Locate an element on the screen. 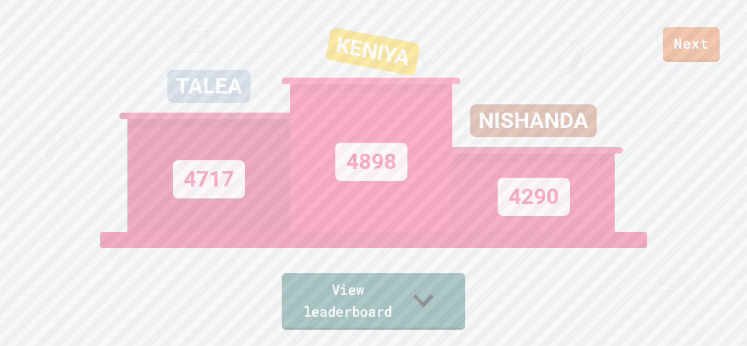 The height and width of the screenshot is (346, 747). a: View leaderboard is located at coordinates (373, 302).